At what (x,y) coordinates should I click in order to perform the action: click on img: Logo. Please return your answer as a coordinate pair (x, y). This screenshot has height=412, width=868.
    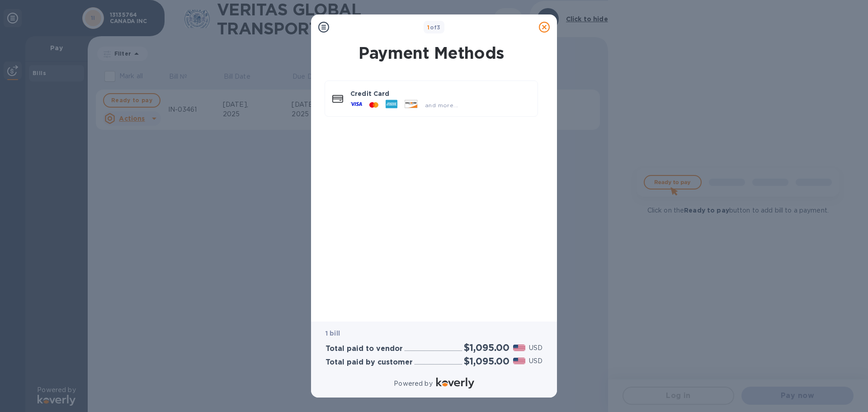
    Looking at the image, I should click on (455, 383).